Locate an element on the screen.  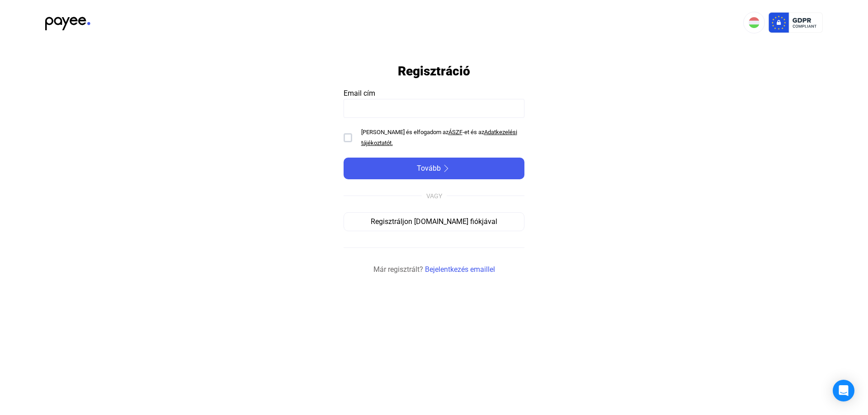
u: ÁSZF is located at coordinates (455, 132).